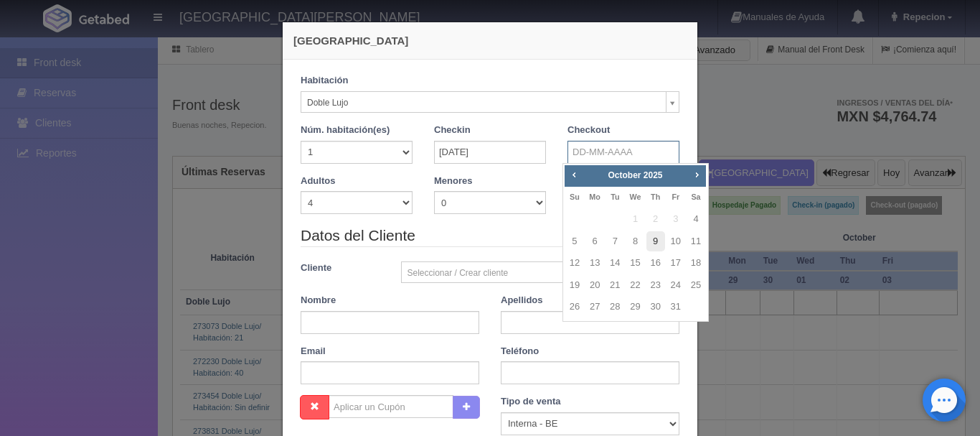 Image resolution: width=980 pixels, height=436 pixels. I want to click on a: 28, so click(615, 307).